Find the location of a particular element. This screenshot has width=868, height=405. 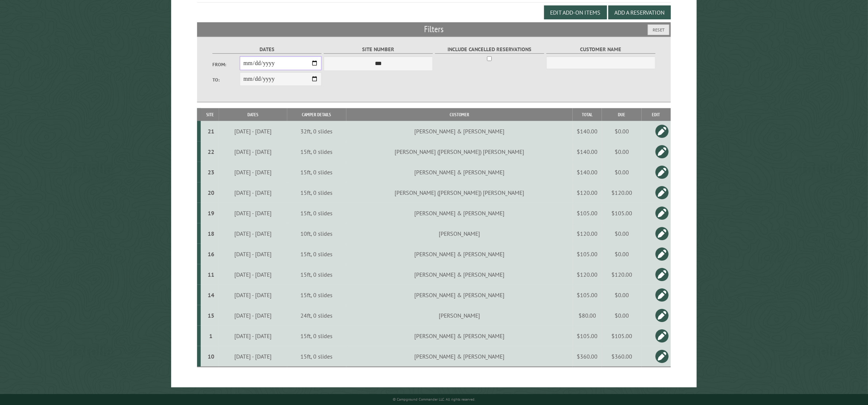

button: Reset is located at coordinates (659, 29).